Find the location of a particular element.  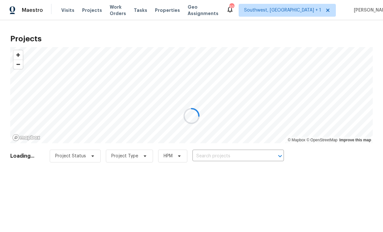

span: Zoom in is located at coordinates (18, 55).